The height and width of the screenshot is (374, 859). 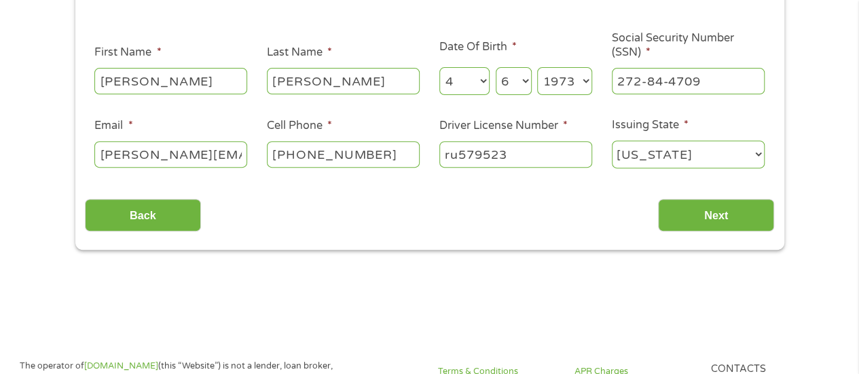 I want to click on input: john@gmail.com, so click(x=170, y=154).